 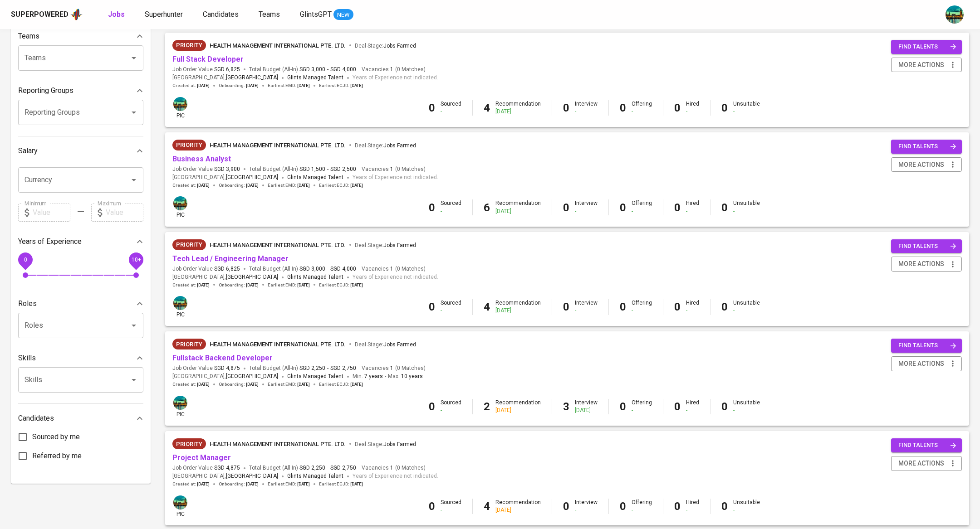 I want to click on div: Roles, so click(x=81, y=304).